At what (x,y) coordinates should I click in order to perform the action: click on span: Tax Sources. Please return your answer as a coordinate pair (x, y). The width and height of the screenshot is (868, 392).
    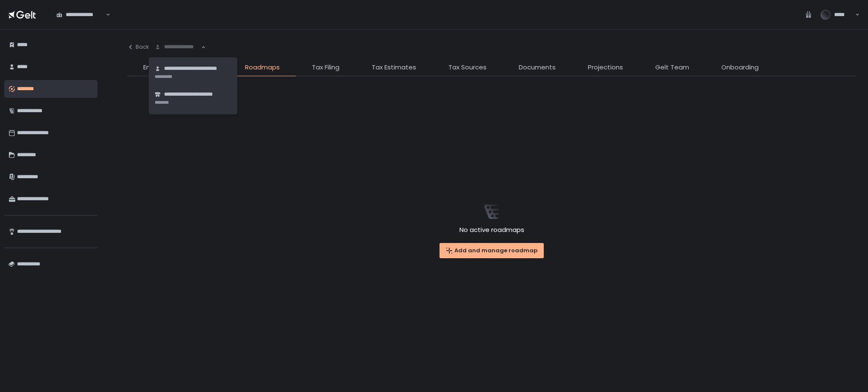
    Looking at the image, I should click on (467, 68).